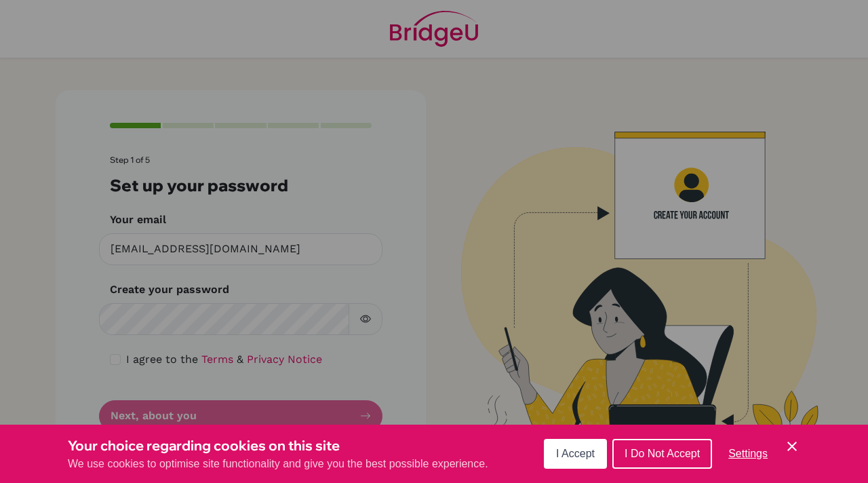 The image size is (868, 483). What do you see at coordinates (662, 454) in the screenshot?
I see `span: I Do Not Accept` at bounding box center [662, 454].